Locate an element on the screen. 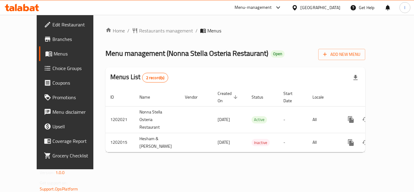 The width and height of the screenshot is (414, 192). span: Status is located at coordinates (261, 97).